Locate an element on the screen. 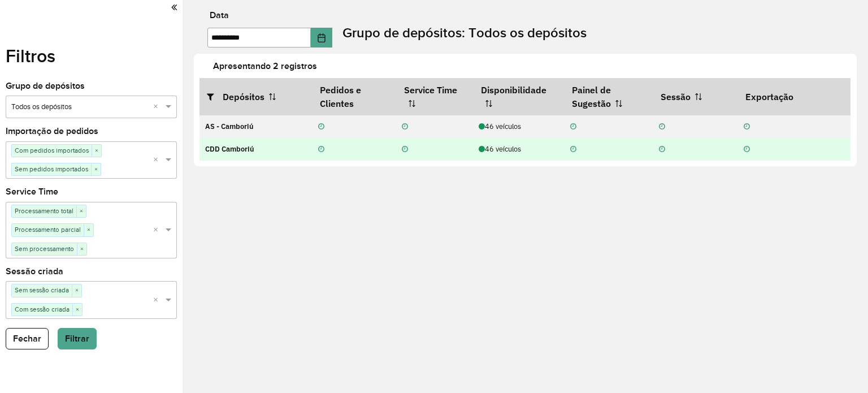  span: Com pedidos importados is located at coordinates (51, 150).